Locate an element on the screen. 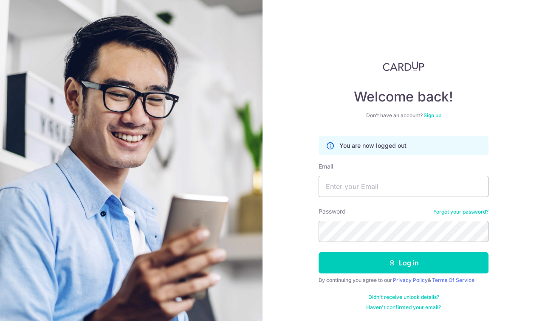 The width and height of the screenshot is (545, 321). div: By continuing you agree to our & is located at coordinates (404, 280).